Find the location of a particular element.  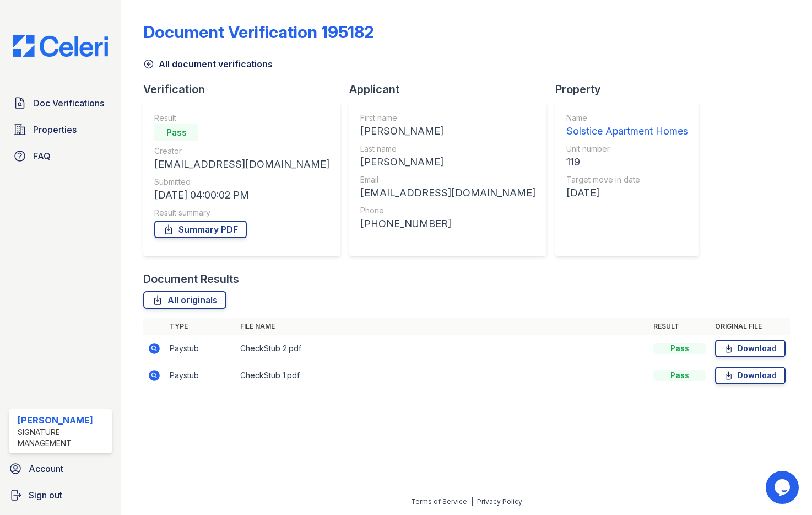

th: Result is located at coordinates (680, 327).